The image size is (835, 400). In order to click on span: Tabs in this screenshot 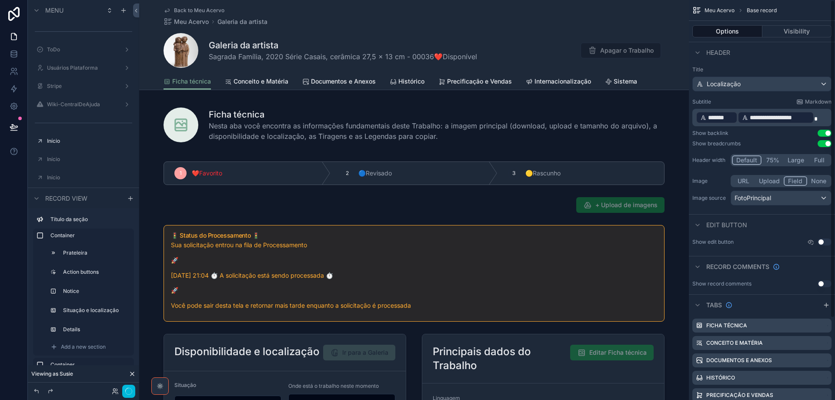, I will do `click(714, 305)`.